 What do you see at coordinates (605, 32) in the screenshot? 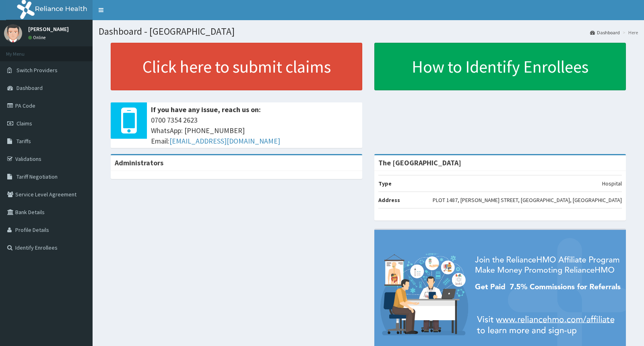
I see `a: Dashboard` at bounding box center [605, 32].